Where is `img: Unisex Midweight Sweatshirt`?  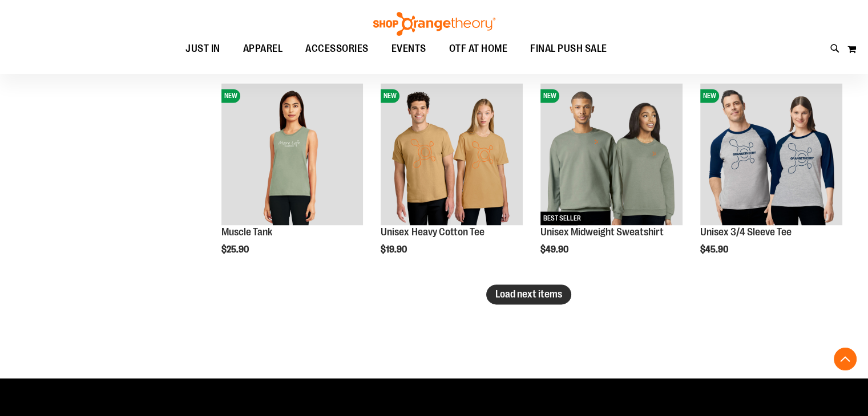
img: Unisex Midweight Sweatshirt is located at coordinates (611, 154).